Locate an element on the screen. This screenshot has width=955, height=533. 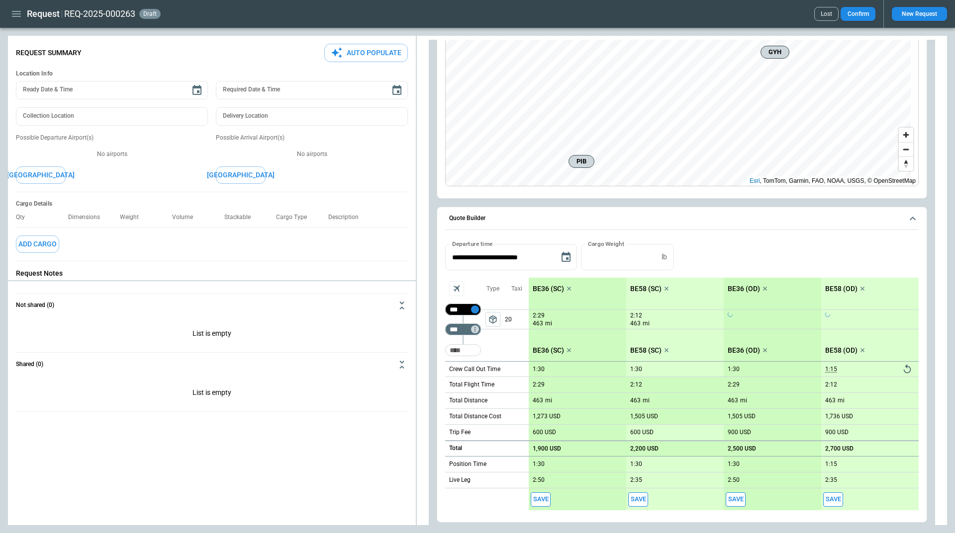
p: Description is located at coordinates (347, 217).